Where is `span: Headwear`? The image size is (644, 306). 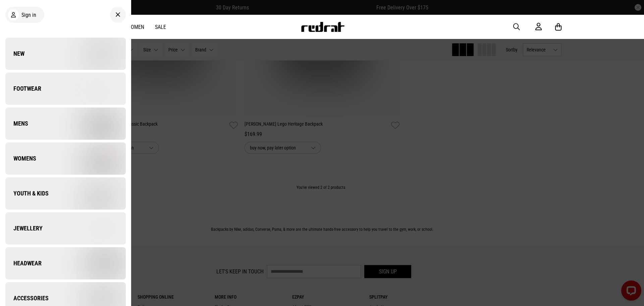
span: Headwear is located at coordinates (24, 263).